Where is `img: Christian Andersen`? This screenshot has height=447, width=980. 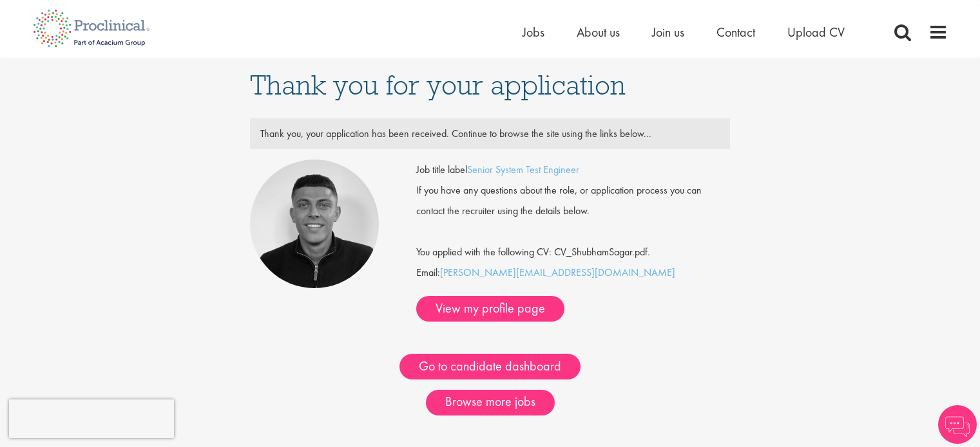
img: Christian Andersen is located at coordinates (315, 224).